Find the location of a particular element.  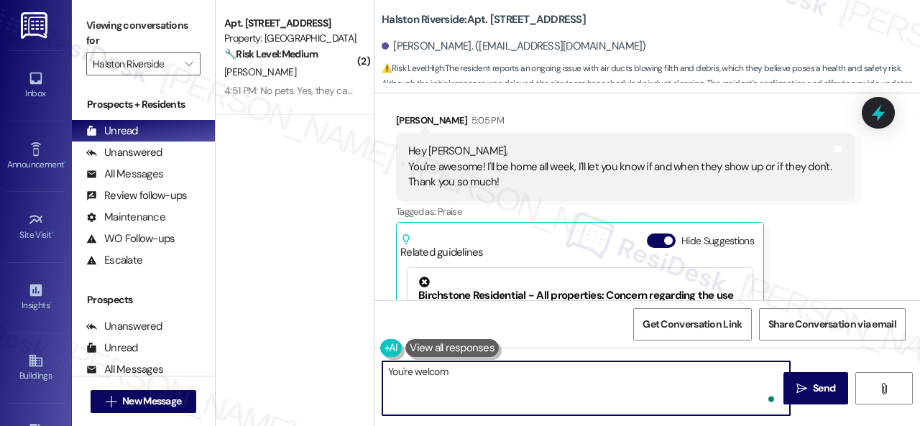

div: Maintenance is located at coordinates (126, 217).